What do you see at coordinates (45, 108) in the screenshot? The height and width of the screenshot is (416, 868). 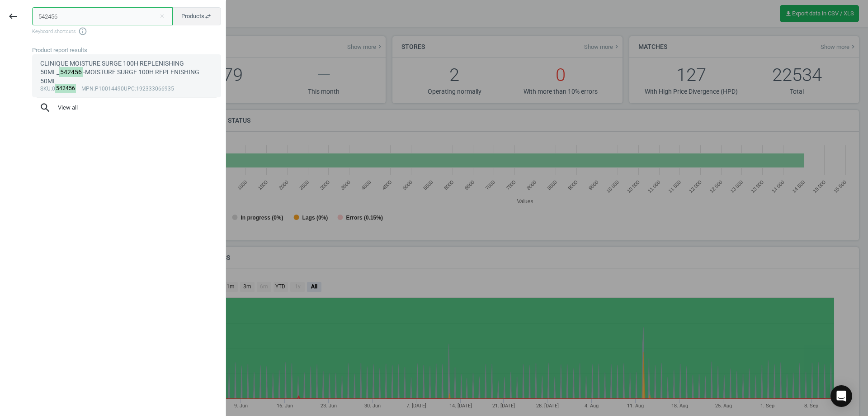 I see `i: search` at bounding box center [45, 108].